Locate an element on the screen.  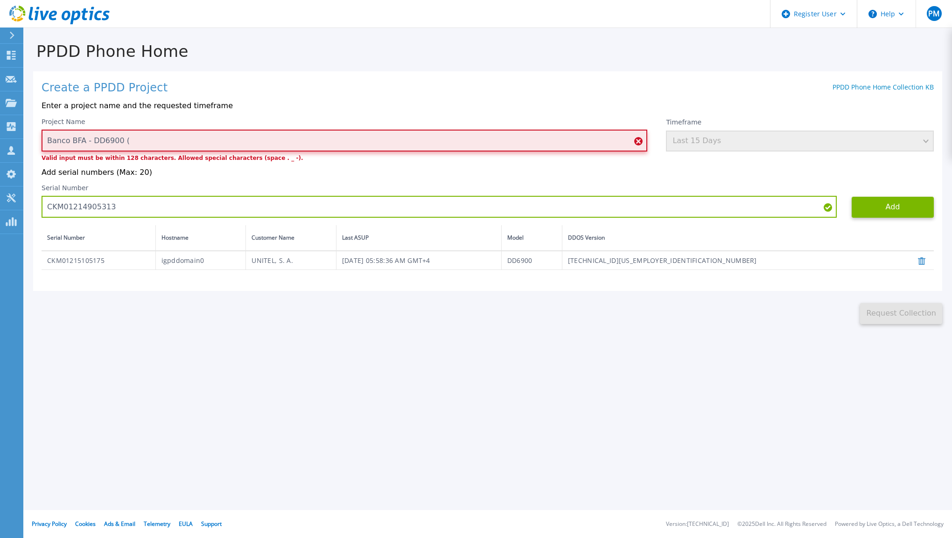
a: Support is located at coordinates (211, 524).